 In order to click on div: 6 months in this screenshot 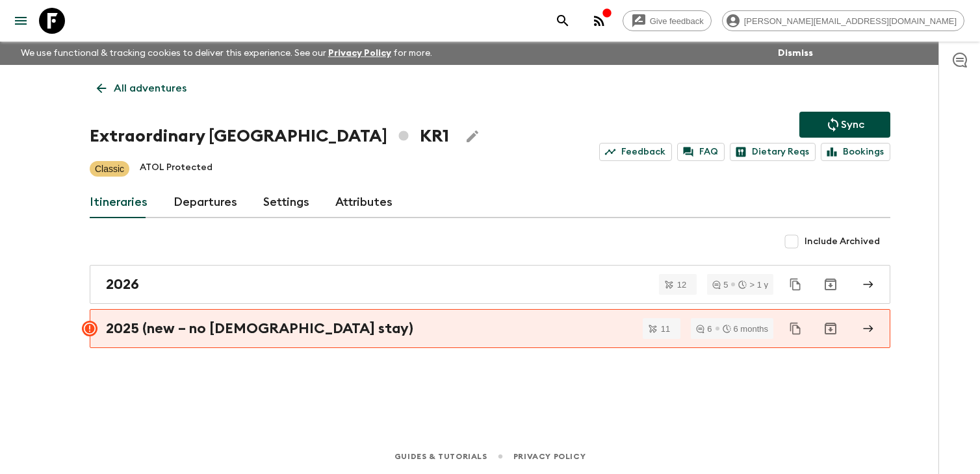, I will do `click(745, 328)`.